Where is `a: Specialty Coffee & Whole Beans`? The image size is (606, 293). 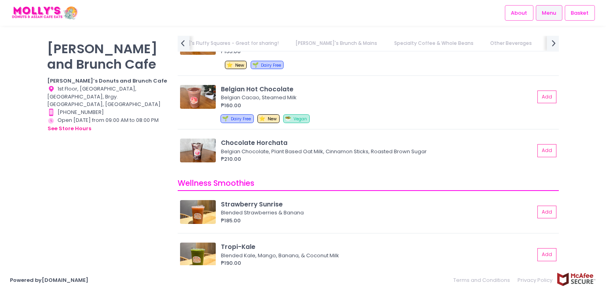 a: Specialty Coffee & Whole Beans is located at coordinates (433, 43).